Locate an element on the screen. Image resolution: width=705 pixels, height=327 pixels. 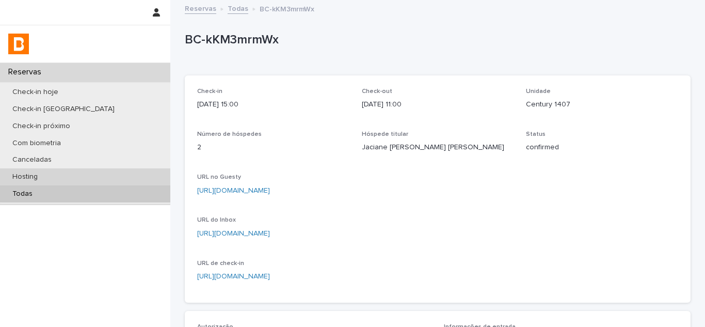
p: Check-in próximo is located at coordinates (41, 126).